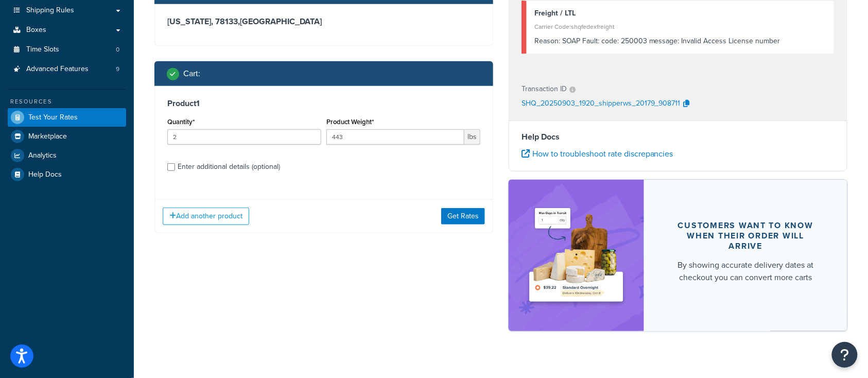 The image size is (868, 378). I want to click on p: Transaction ID, so click(544, 89).